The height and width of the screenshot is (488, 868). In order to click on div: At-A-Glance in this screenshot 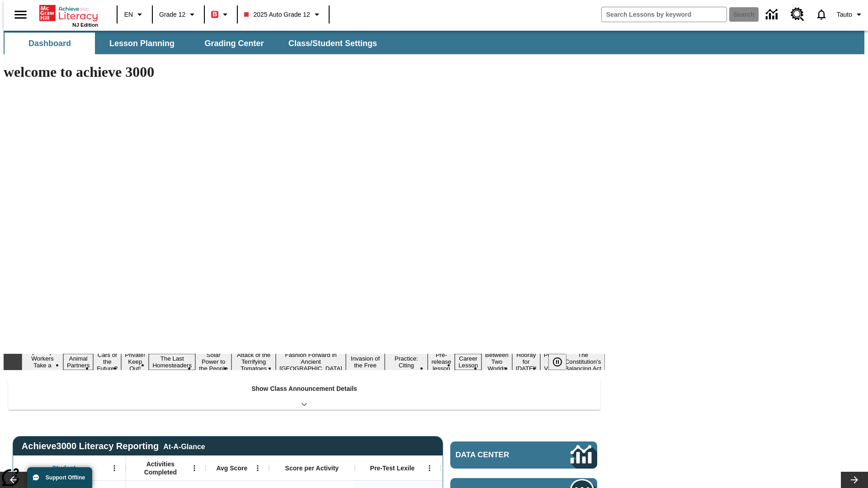, I will do `click(184, 446)`.